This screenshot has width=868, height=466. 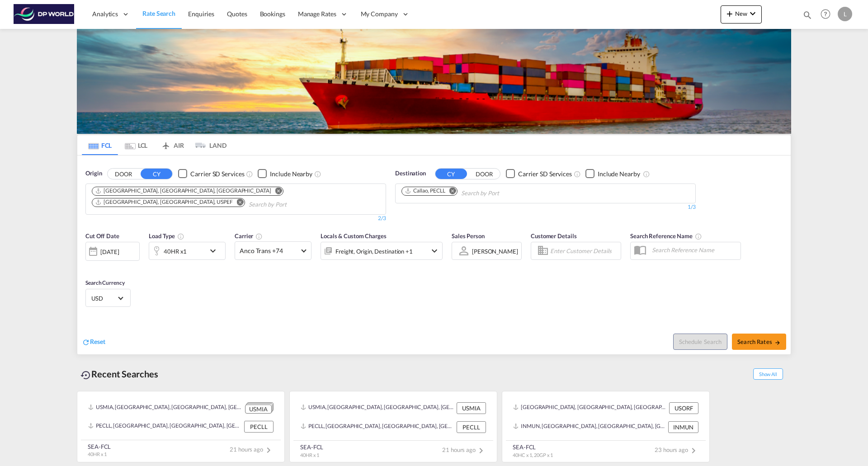 I want to click on span: Search Reference Name, so click(x=666, y=236).